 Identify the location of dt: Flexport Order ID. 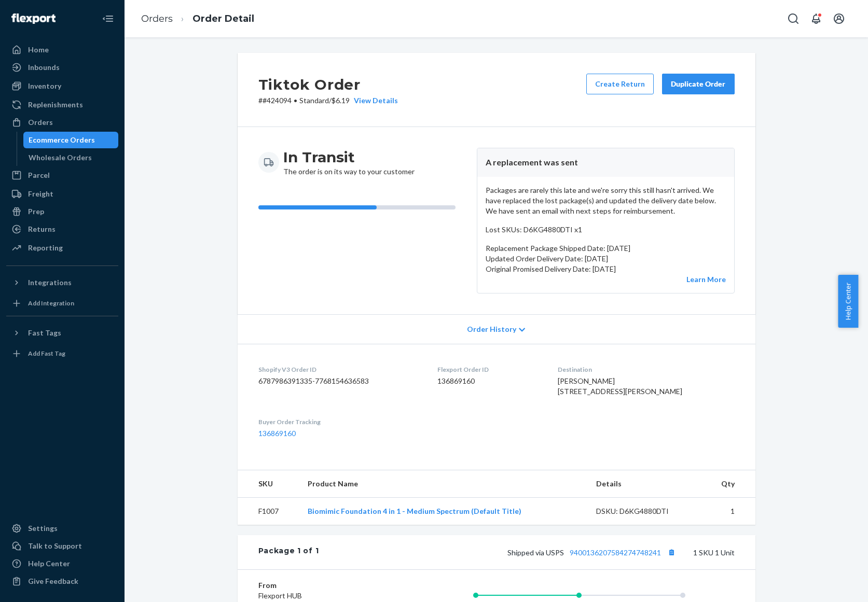
(489, 369).